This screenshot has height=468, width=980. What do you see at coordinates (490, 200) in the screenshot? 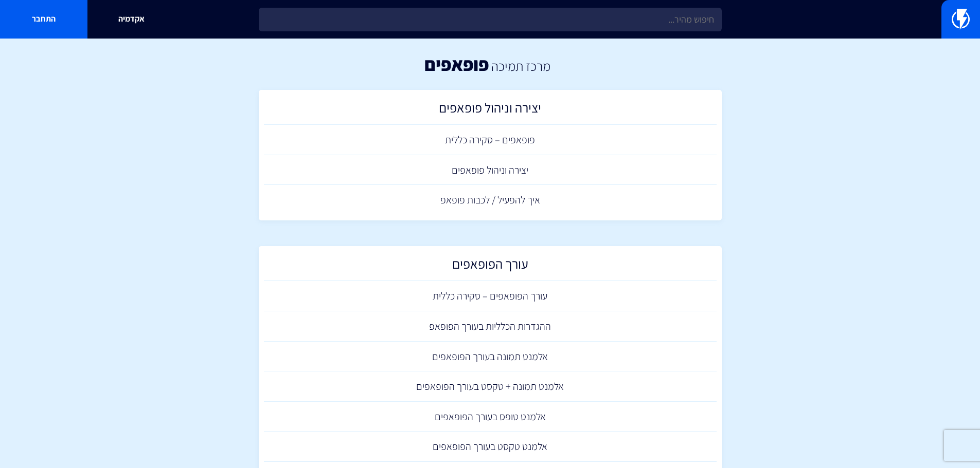
I see `a: איך להפעיל / לכבות פופאפ` at bounding box center [490, 200].